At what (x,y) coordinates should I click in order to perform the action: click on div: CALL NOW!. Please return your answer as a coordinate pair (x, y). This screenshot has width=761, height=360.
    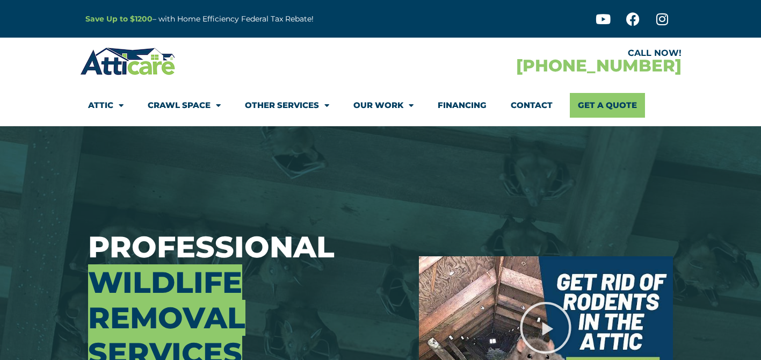
    Looking at the image, I should click on (531, 53).